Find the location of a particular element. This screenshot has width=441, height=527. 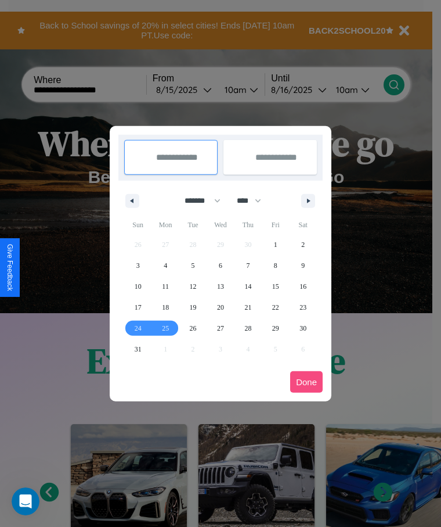

span: 29 is located at coordinates (276, 328).